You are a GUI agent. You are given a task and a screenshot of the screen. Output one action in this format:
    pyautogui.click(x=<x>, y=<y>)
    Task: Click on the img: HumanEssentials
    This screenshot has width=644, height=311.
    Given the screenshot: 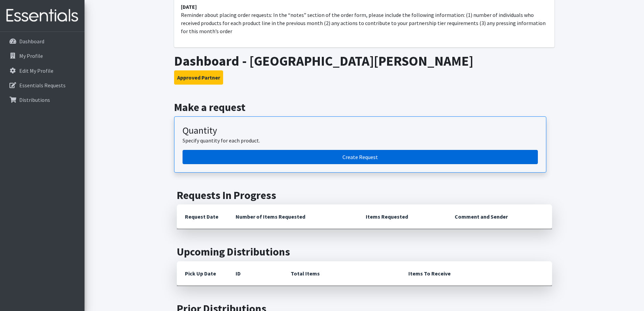 What is the action you would take?
    pyautogui.click(x=42, y=15)
    